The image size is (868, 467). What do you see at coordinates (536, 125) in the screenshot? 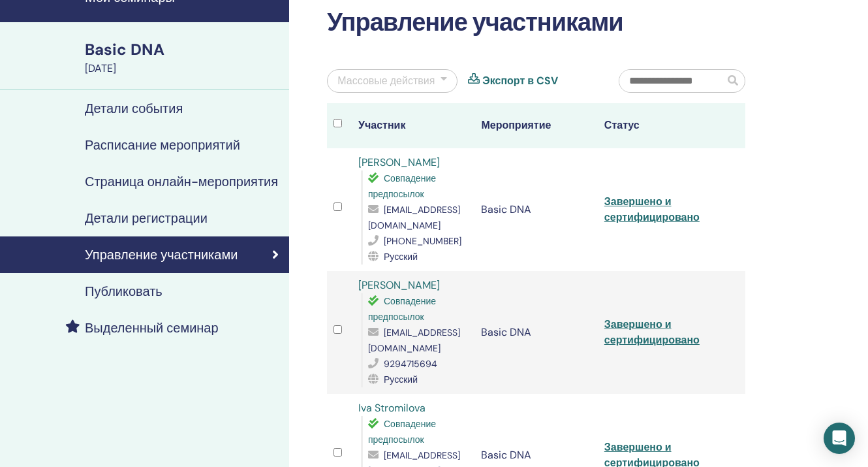
I see `th: Мероприятие` at bounding box center [536, 125].